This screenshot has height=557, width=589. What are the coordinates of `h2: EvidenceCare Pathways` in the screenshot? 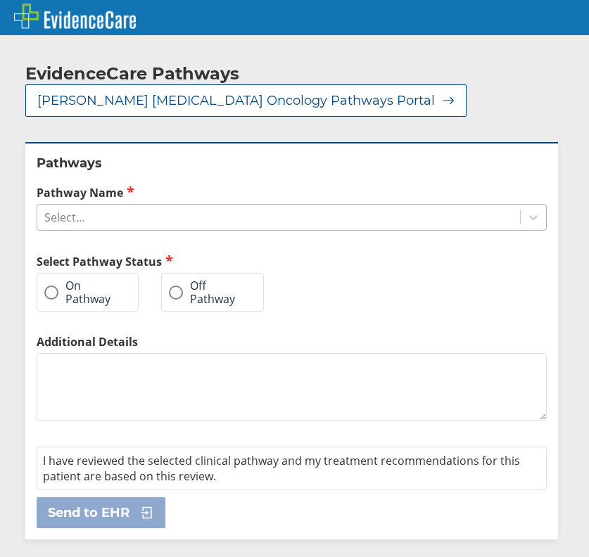 It's located at (132, 74).